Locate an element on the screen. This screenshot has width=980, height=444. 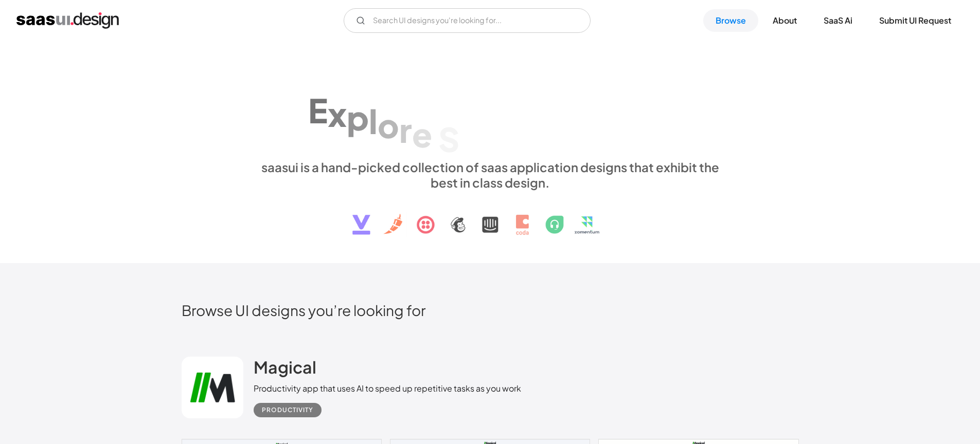
div: x is located at coordinates (337, 113).